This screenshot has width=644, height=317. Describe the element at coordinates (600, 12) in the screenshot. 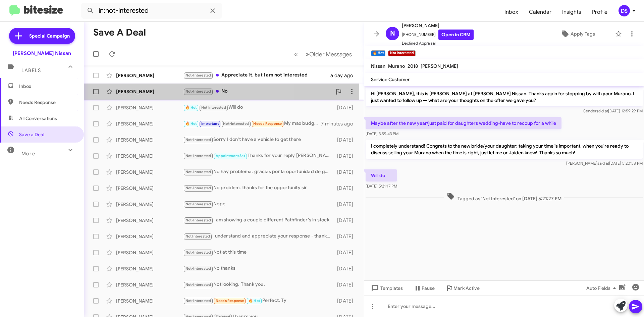

I see `span: Profile` at that location.